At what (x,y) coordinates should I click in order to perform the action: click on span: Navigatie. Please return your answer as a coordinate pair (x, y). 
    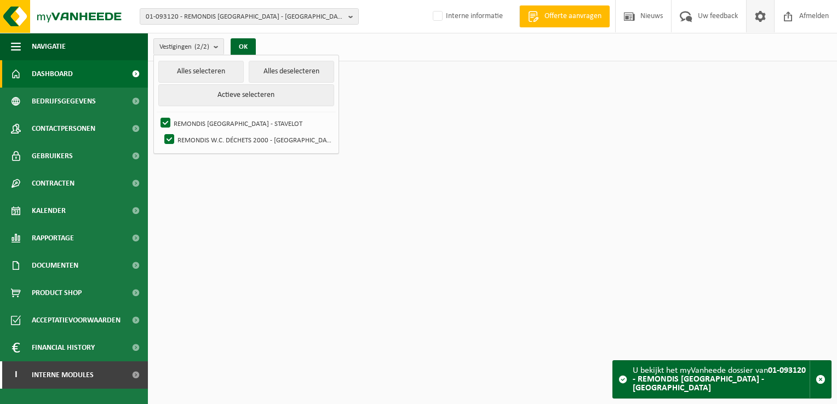
    Looking at the image, I should click on (49, 47).